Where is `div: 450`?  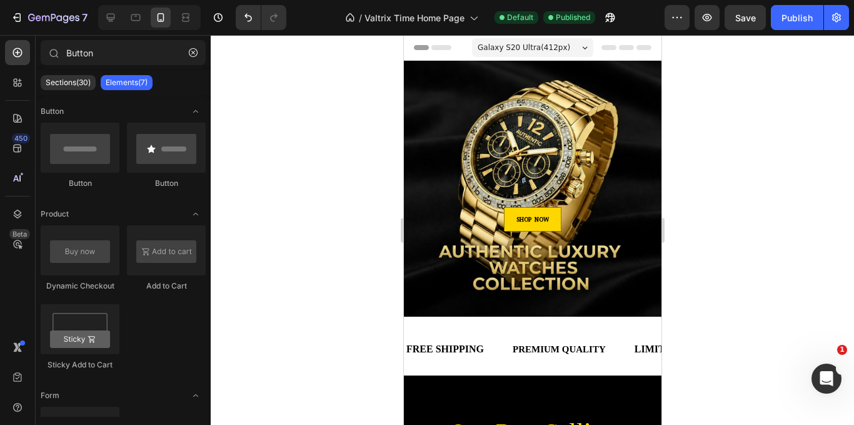 div: 450 is located at coordinates (21, 138).